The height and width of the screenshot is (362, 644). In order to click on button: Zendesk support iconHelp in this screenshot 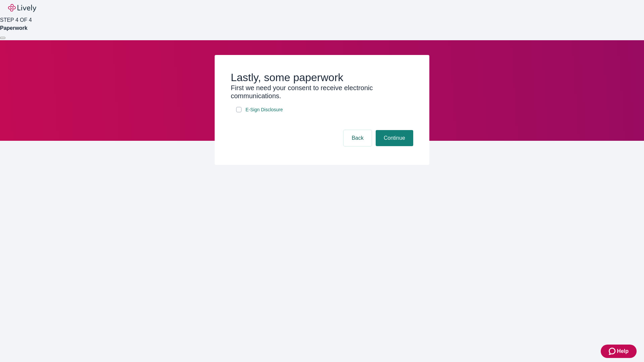, I will do `click(618, 351)`.